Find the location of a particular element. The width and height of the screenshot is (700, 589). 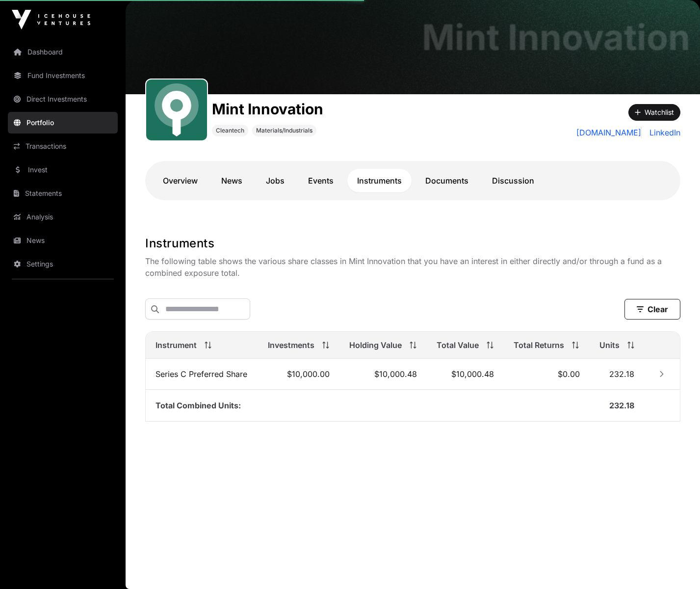

a: Documents is located at coordinates (447, 180).